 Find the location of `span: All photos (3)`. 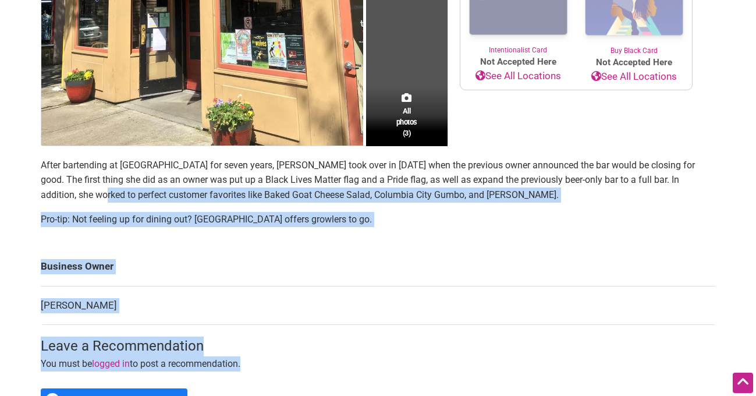

span: All photos (3) is located at coordinates (407, 122).